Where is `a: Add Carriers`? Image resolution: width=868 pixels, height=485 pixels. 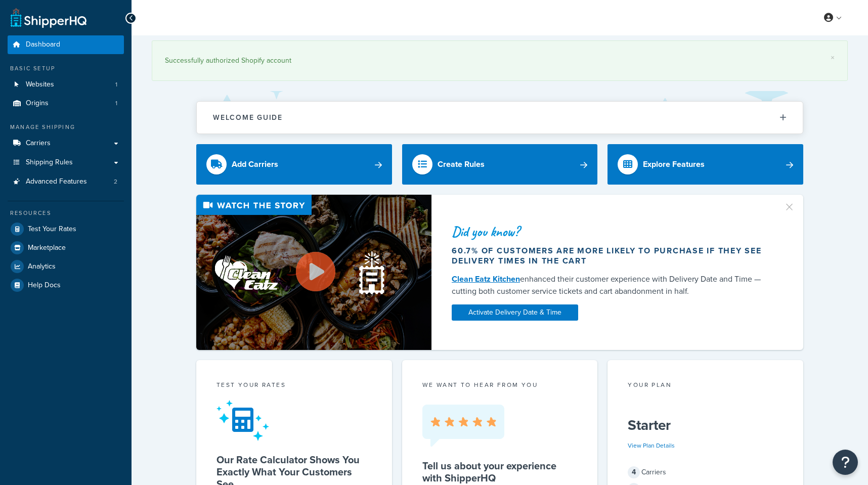 a: Add Carriers is located at coordinates (294, 164).